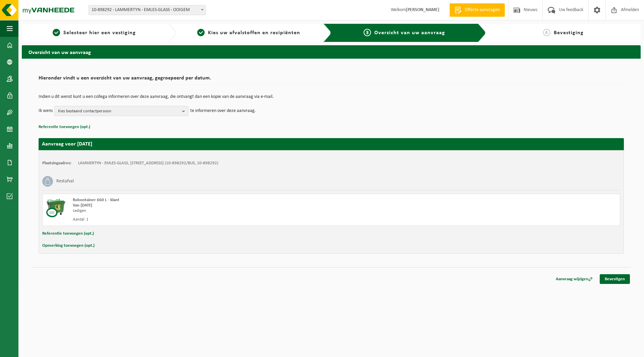 The image size is (644, 357). I want to click on span: 1, so click(56, 33).